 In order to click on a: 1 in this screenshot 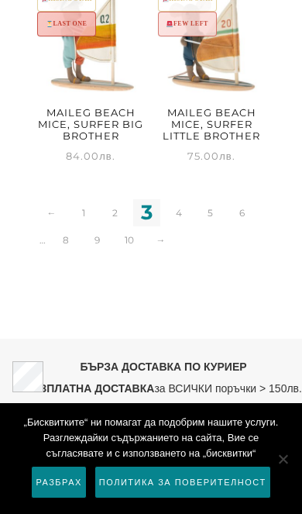, I will do `click(83, 212)`.